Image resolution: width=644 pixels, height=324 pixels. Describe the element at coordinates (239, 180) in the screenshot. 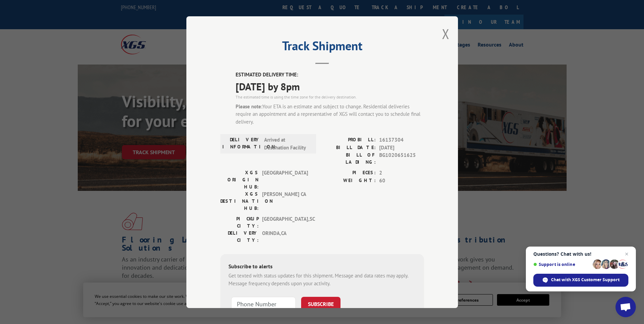

I see `label: XGS ORIGIN HUB:` at that location.